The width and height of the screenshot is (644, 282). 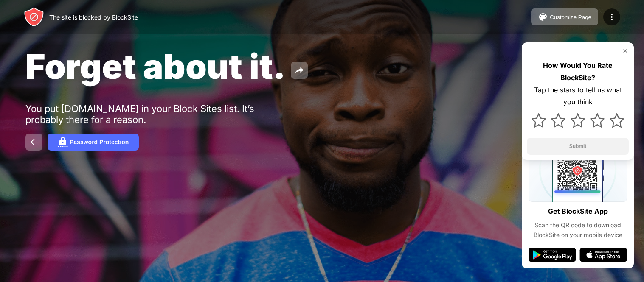 I want to click on img: google-play.svg, so click(x=552, y=255).